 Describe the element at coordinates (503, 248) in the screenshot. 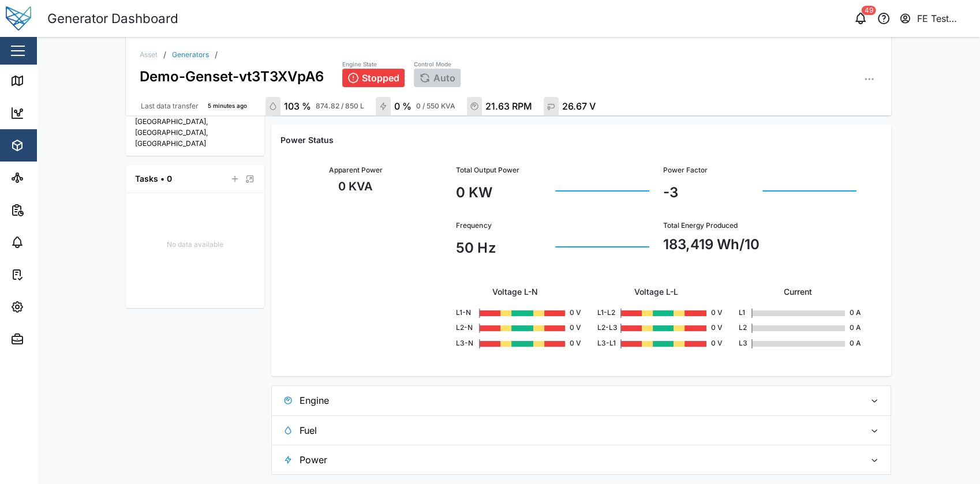

I see `div: 50 Hz` at that location.